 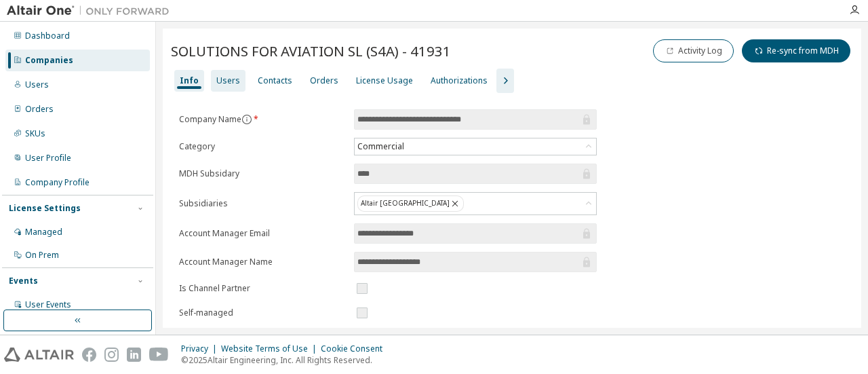 What do you see at coordinates (92, 11) in the screenshot?
I see `img: Altair One` at bounding box center [92, 11].